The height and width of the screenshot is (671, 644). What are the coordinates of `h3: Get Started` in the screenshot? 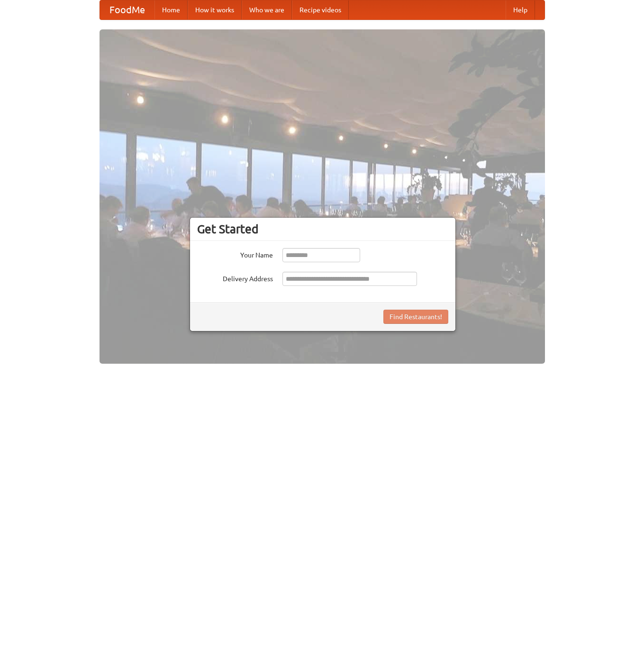 It's located at (323, 229).